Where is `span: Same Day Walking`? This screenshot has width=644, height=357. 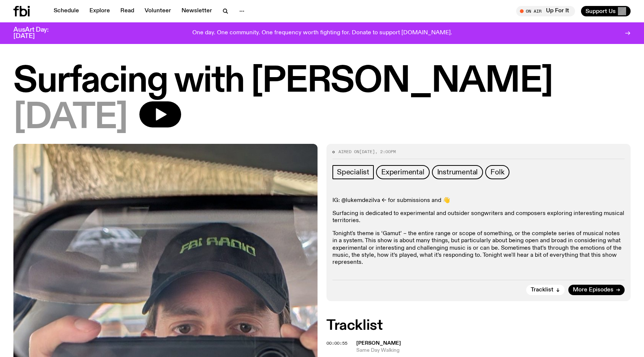
span: Same Day Walking is located at coordinates (494, 351).